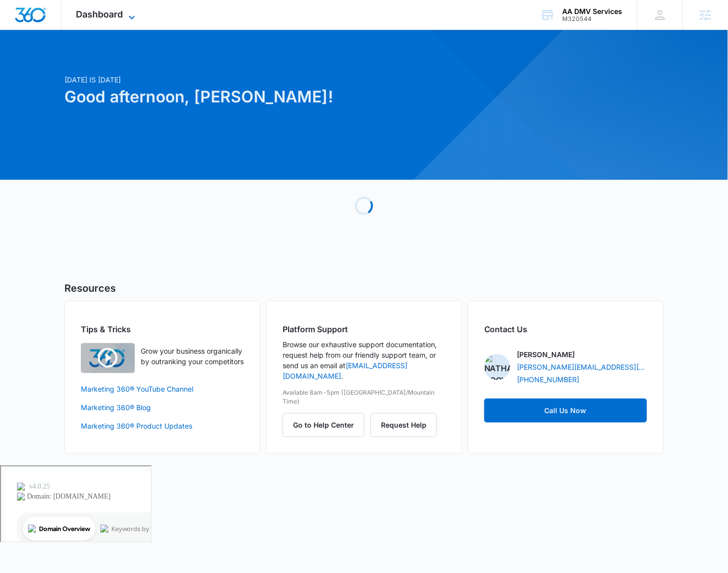 The image size is (728, 573). Describe the element at coordinates (108, 358) in the screenshot. I see `img: Quick Overview Video` at that location.